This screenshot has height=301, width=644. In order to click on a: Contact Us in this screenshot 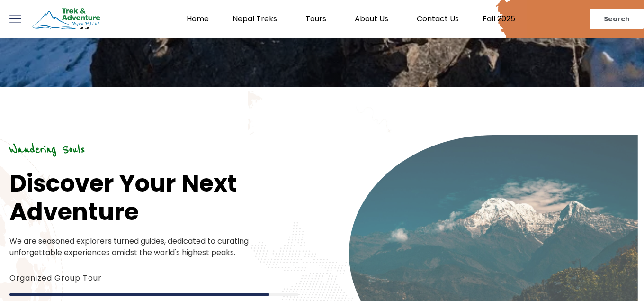, I will do `click(438, 19)`.